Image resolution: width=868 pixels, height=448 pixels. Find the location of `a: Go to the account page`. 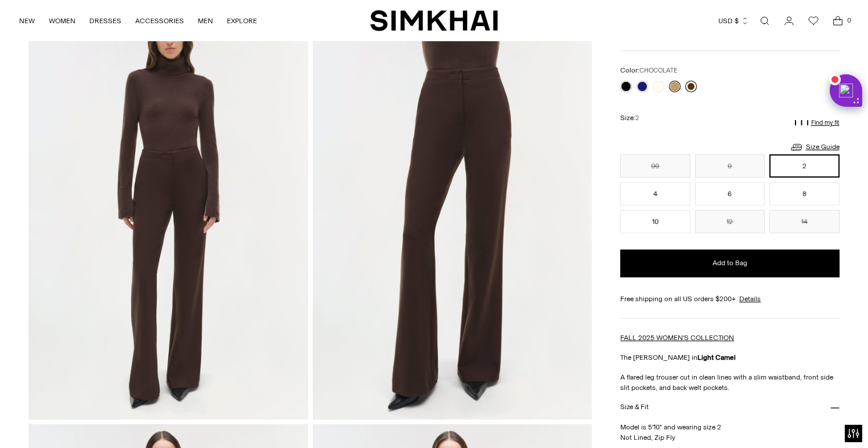

a: Go to the account page is located at coordinates (789, 21).